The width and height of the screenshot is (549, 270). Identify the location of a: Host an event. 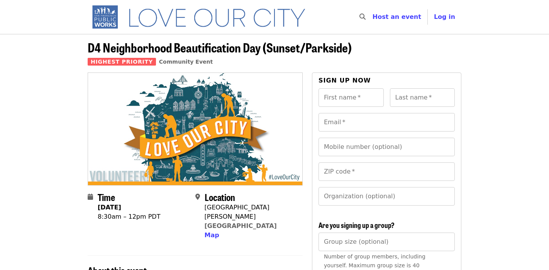
(397, 17).